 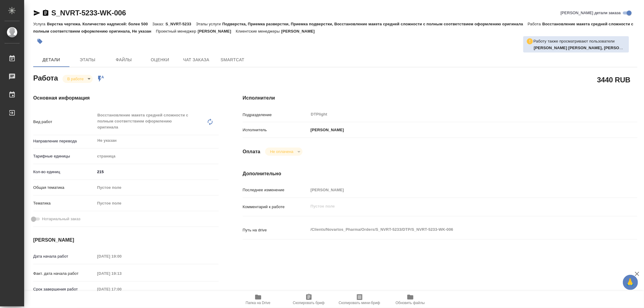 I want to click on p: Услуга, so click(x=40, y=24).